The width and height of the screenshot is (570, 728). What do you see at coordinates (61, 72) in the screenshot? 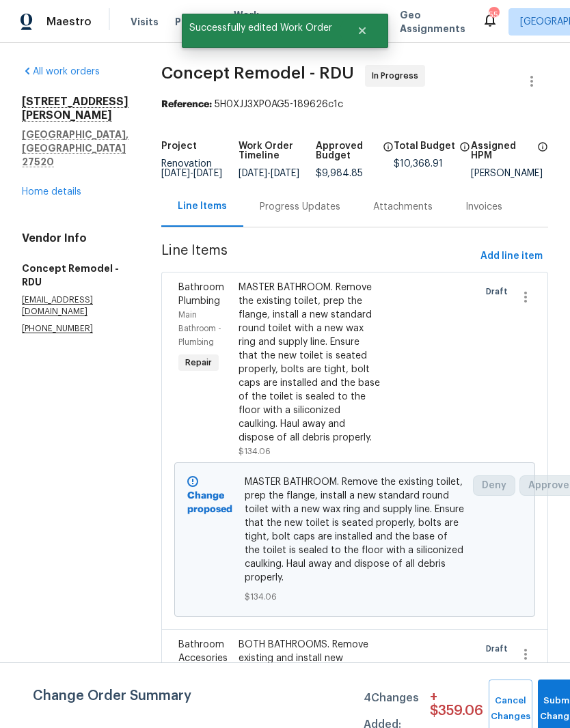
I see `a: All work orders` at bounding box center [61, 72].